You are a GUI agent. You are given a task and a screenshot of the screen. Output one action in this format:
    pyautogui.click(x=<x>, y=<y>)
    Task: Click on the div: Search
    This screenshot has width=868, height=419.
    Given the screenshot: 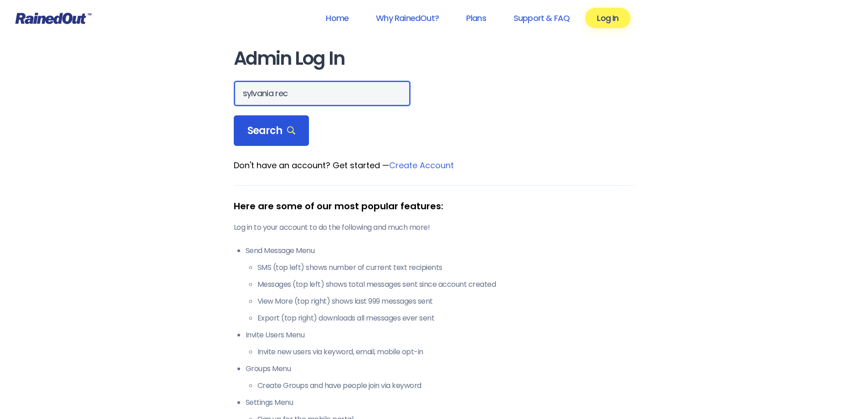 What is the action you would take?
    pyautogui.click(x=272, y=131)
    